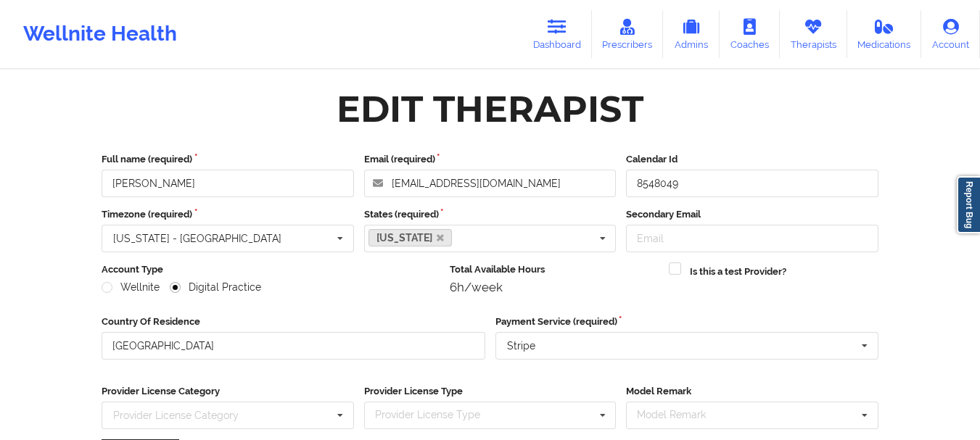  What do you see at coordinates (228, 391) in the screenshot?
I see `label: Provider License Category` at bounding box center [228, 391].